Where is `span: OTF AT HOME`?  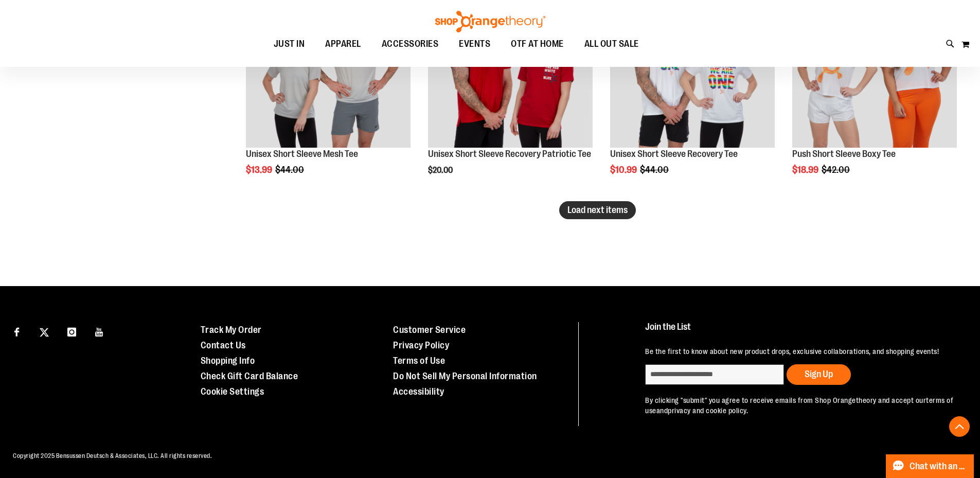 span: OTF AT HOME is located at coordinates (538, 44).